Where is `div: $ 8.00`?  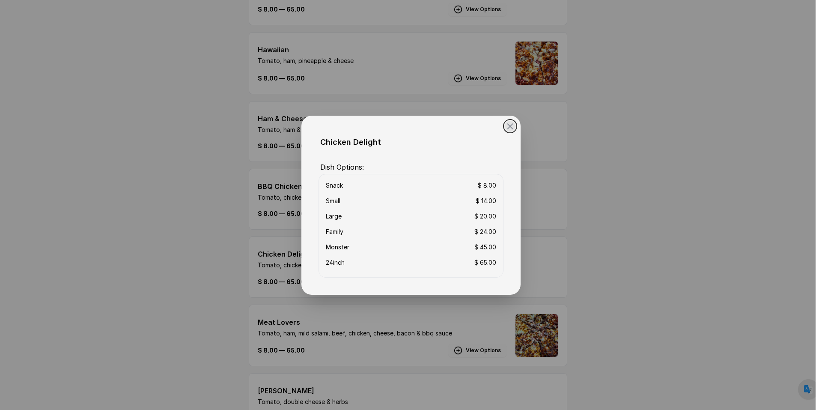 div: $ 8.00 is located at coordinates (487, 185).